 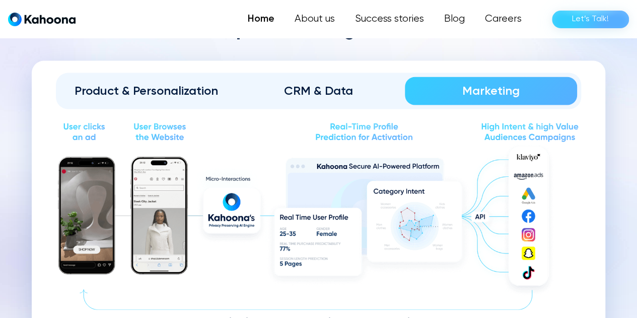 I want to click on div: Product & Personalization, so click(x=146, y=91).